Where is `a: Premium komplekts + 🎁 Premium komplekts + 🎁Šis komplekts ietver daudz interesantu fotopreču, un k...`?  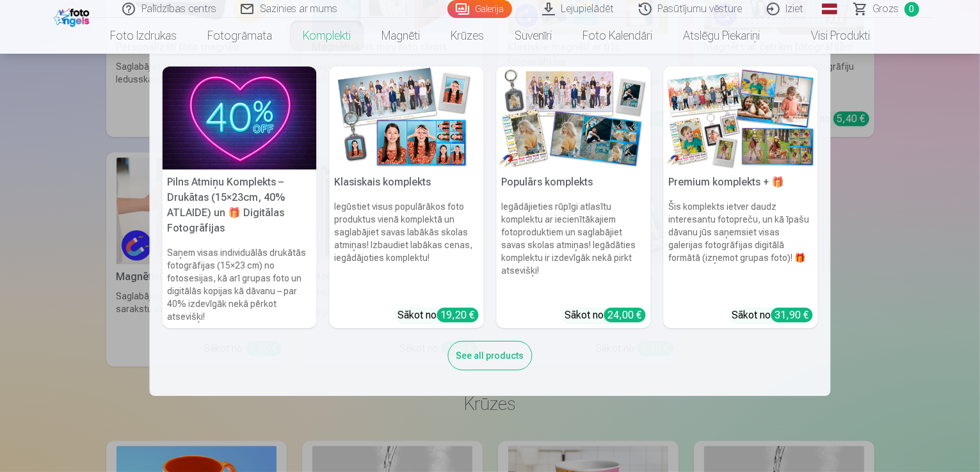 a: Premium komplekts + 🎁 Premium komplekts + 🎁Šis komplekts ietver daudz interesantu fotopreču, un k... is located at coordinates (741, 197).